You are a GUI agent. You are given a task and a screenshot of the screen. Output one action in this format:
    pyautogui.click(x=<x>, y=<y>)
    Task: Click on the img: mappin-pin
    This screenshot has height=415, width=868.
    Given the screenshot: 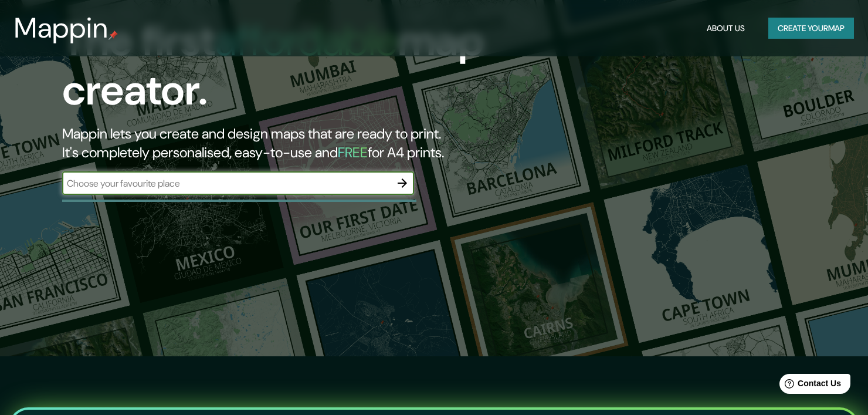 What is the action you would take?
    pyautogui.click(x=113, y=35)
    